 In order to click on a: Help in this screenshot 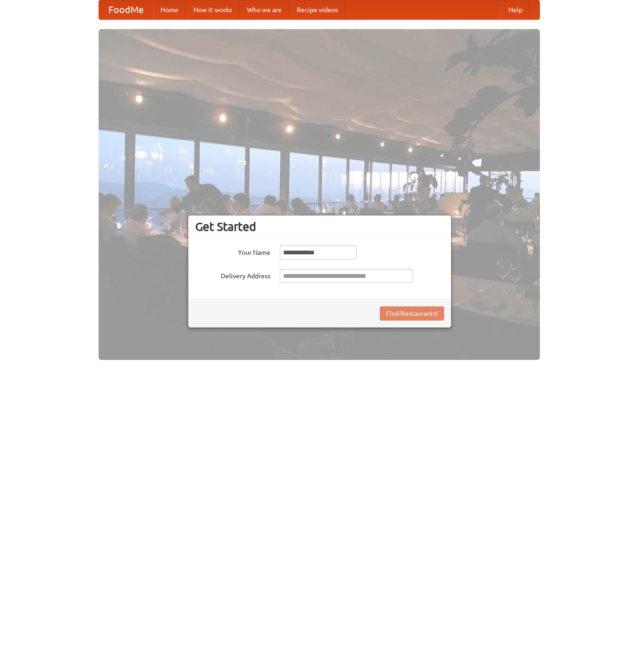, I will do `click(515, 10)`.